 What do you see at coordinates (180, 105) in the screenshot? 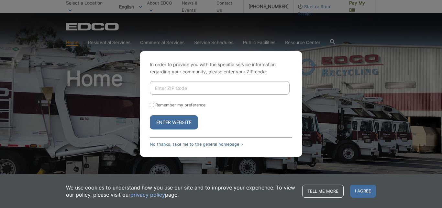
I see `label: Remember my preference` at bounding box center [180, 105].